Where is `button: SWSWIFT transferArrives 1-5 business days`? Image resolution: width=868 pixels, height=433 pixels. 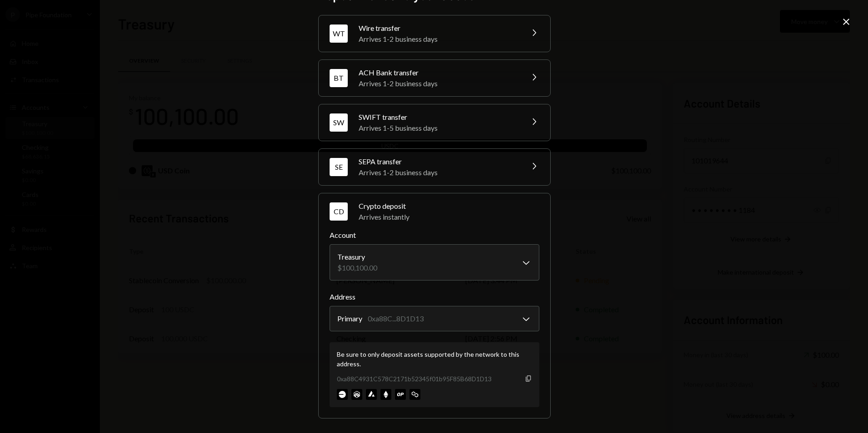 button: SWSWIFT transferArrives 1-5 business days is located at coordinates (435, 123).